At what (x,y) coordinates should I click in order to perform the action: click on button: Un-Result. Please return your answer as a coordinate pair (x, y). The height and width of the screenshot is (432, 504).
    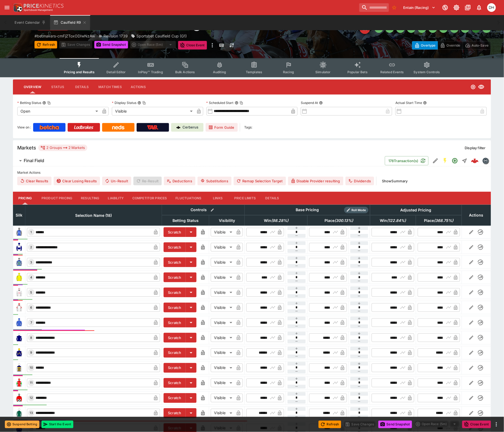
    Looking at the image, I should click on (116, 181).